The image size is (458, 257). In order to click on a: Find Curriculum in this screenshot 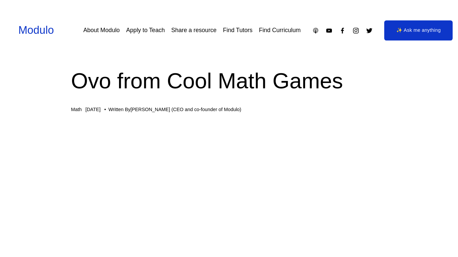, I will do `click(279, 30)`.